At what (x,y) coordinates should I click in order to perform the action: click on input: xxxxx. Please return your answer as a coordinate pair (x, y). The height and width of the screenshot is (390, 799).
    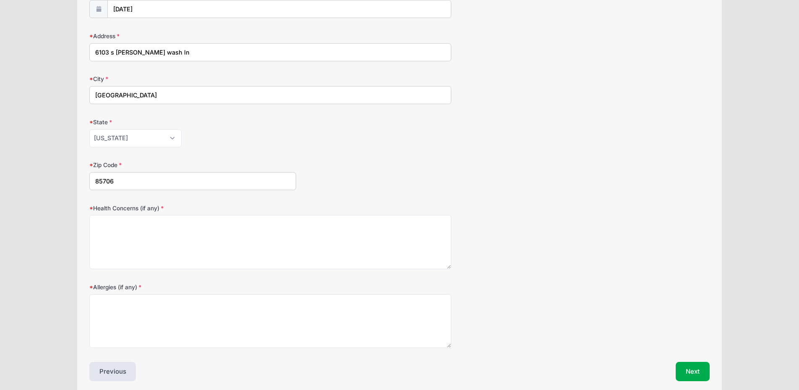
    Looking at the image, I should click on (192, 181).